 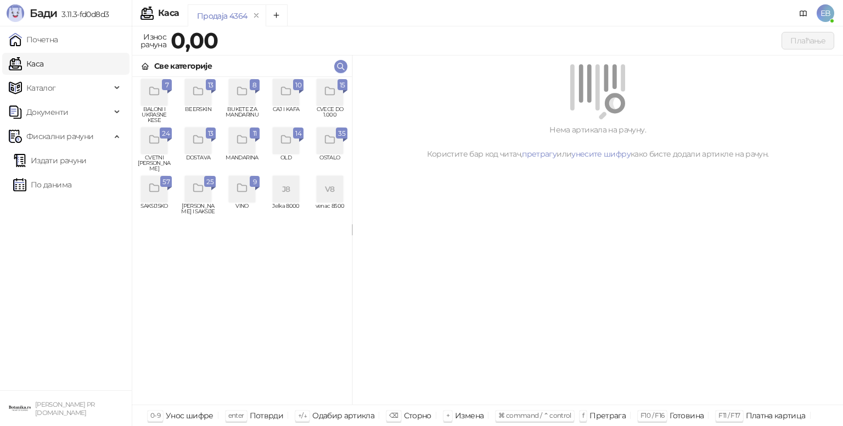 What do you see at coordinates (598, 142) in the screenshot?
I see `div: Нема артикала на рачуну. Користите бар код читач, или како бисте додали артикле на рачун.` at bounding box center [598, 142].